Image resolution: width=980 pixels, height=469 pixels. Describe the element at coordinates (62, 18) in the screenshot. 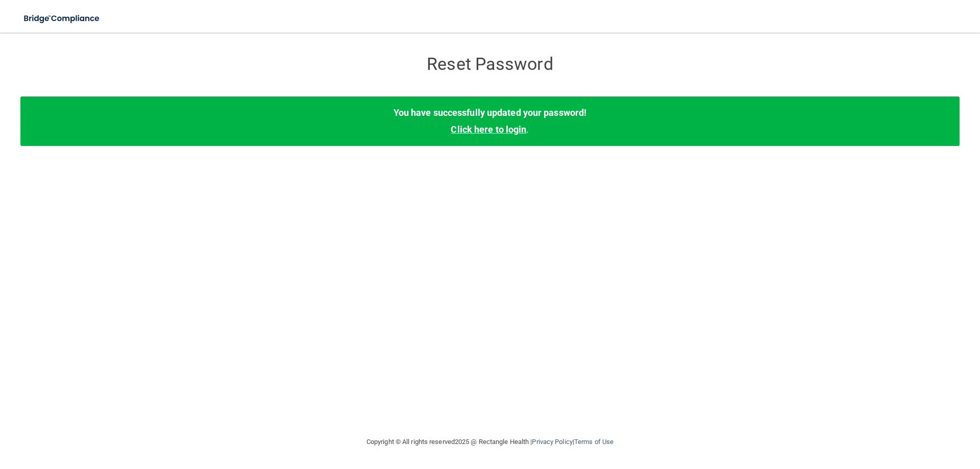

I see `img: bridge_compliance_login_screen.278c3ca4.svg` at that location.